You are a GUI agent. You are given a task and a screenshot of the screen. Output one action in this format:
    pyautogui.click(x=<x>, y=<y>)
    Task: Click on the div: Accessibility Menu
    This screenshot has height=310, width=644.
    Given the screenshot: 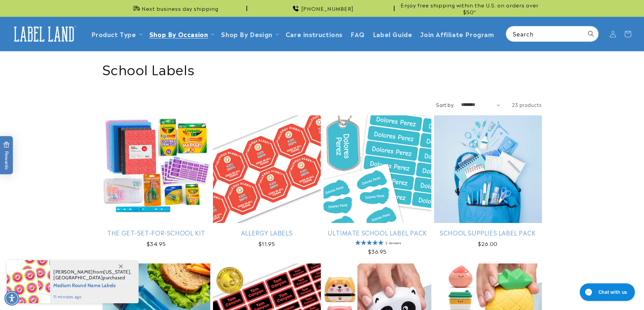 What is the action you would take?
    pyautogui.click(x=12, y=298)
    